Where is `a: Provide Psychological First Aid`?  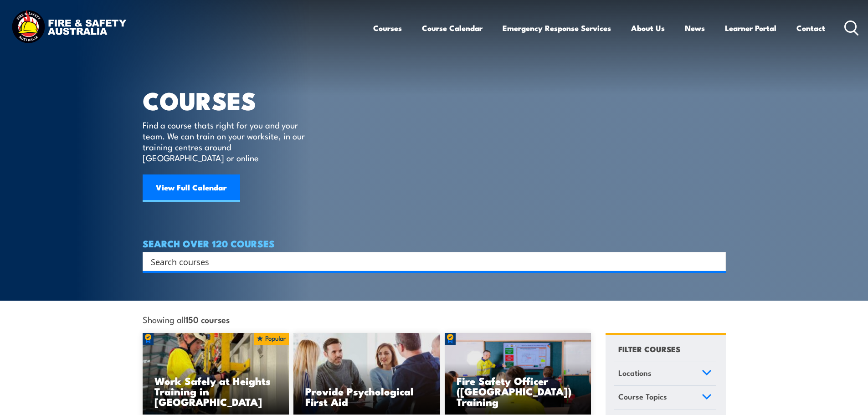
a: Provide Psychological First Aid is located at coordinates (367, 374).